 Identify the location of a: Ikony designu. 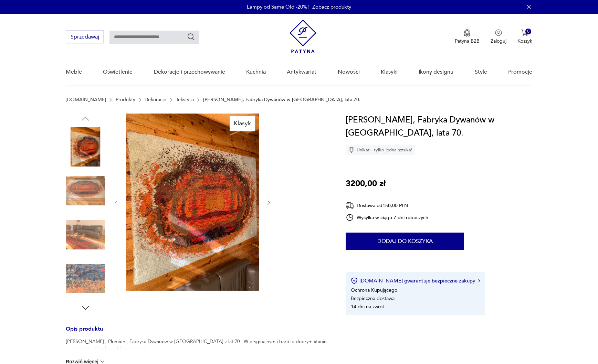
(436, 72).